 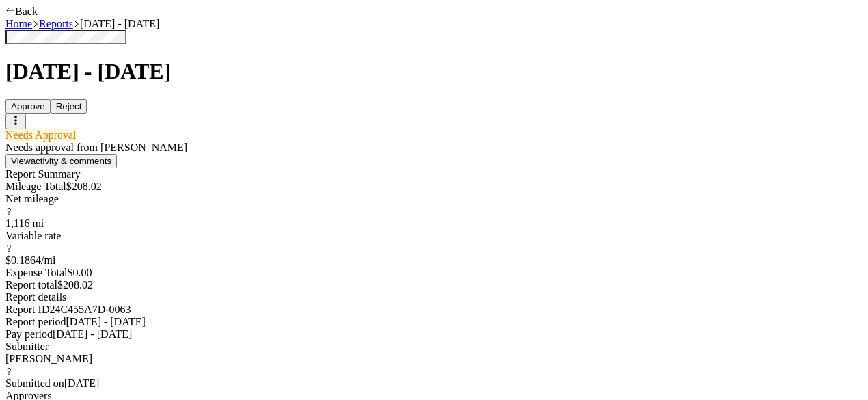 I want to click on span: Pay period, so click(x=29, y=334).